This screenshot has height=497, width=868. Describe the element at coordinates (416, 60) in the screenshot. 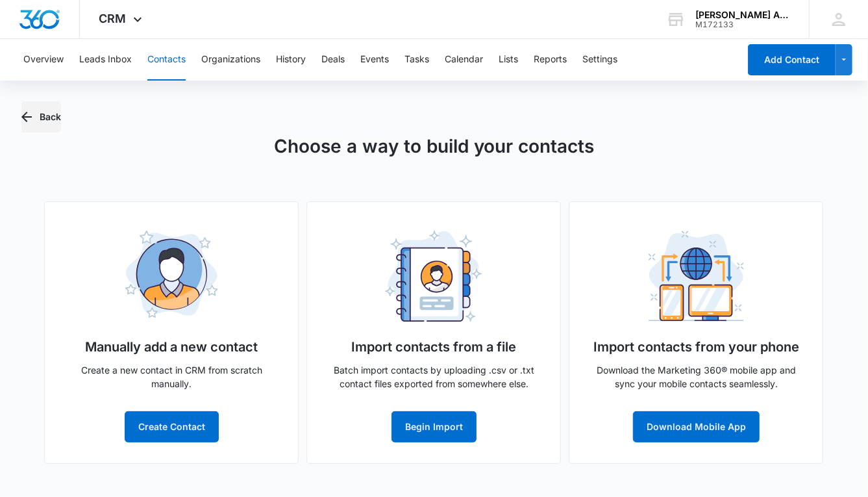

I see `button: Tasks` at that location.